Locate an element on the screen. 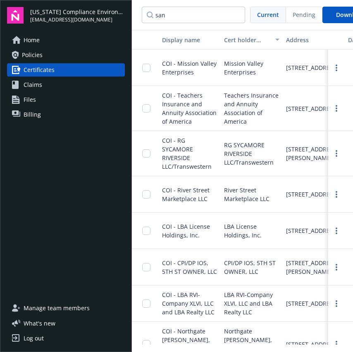  a: Claims is located at coordinates (66, 85).